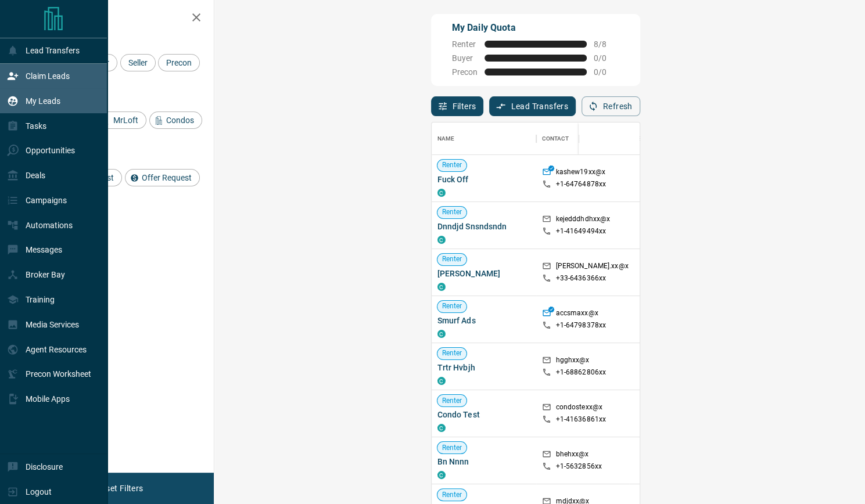  Describe the element at coordinates (583, 220) in the screenshot. I see `p: kejedddhdhxx@x` at that location.